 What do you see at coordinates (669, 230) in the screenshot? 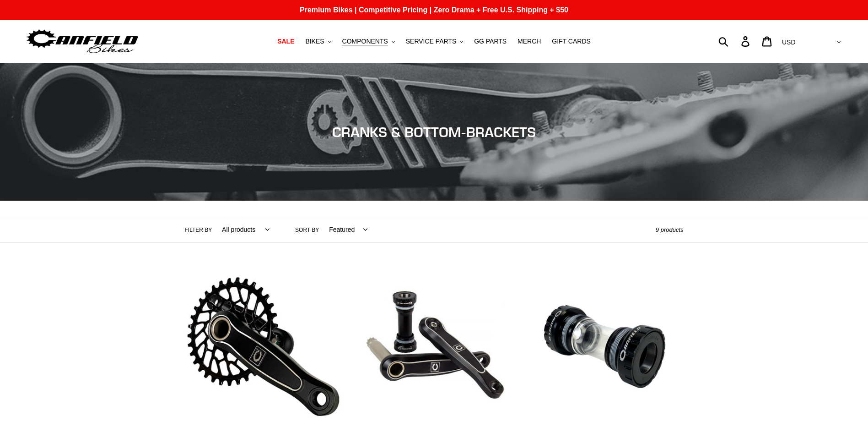
I see `span: 9 products` at bounding box center [669, 230].